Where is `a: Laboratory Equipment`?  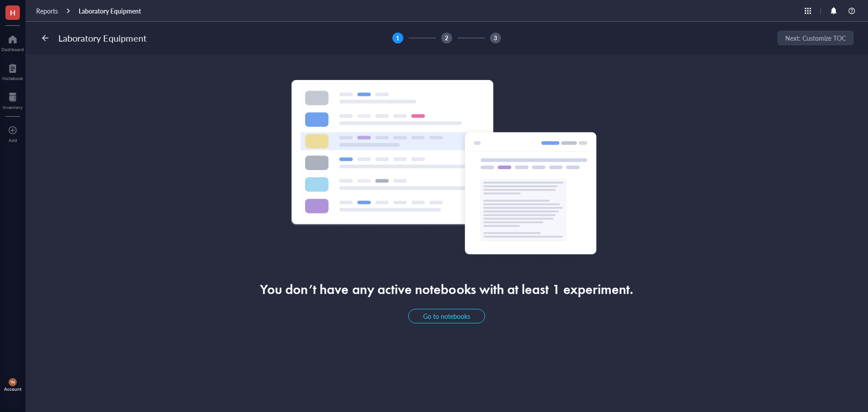
a: Laboratory Equipment is located at coordinates (110, 11).